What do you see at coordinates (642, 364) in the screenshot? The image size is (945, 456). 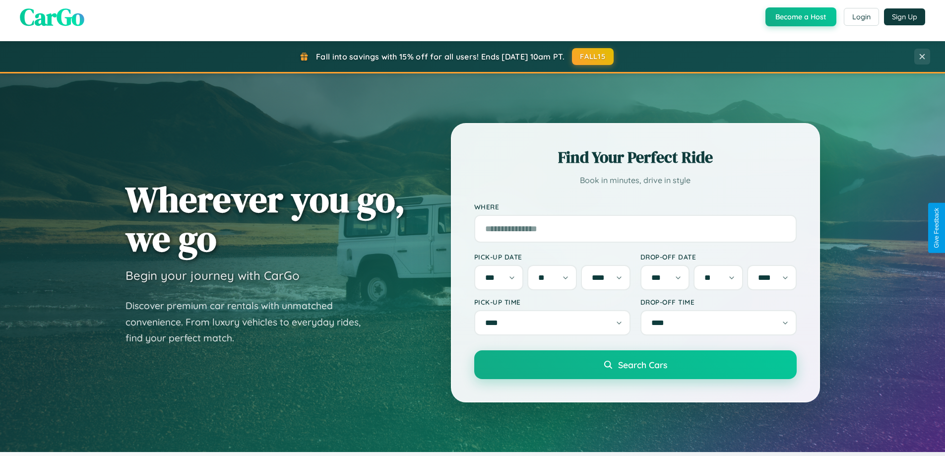 I see `span: Search Cars` at bounding box center [642, 364].